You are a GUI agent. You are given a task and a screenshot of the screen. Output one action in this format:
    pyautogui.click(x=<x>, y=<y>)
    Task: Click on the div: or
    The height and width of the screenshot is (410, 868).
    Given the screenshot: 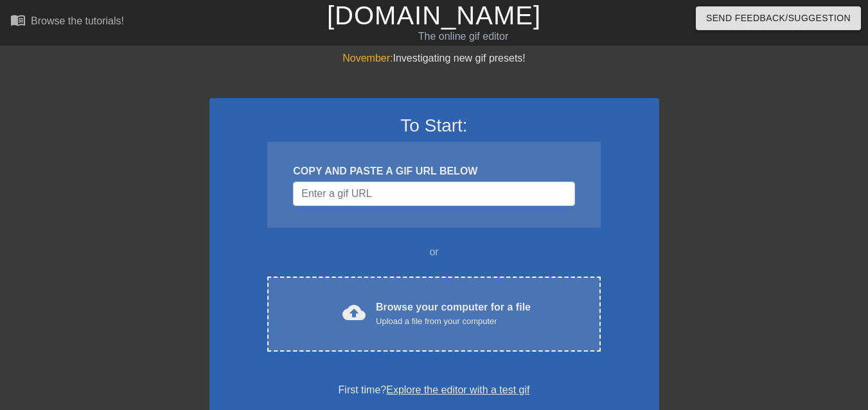 What is the action you would take?
    pyautogui.click(x=434, y=252)
    